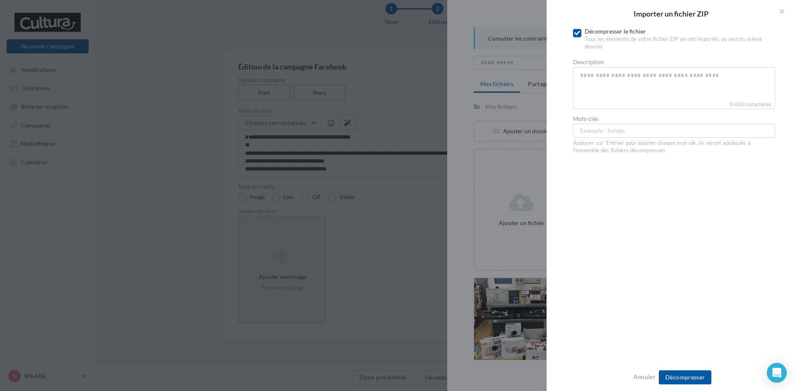  I want to click on div: Décompresser le fichier, so click(680, 39).